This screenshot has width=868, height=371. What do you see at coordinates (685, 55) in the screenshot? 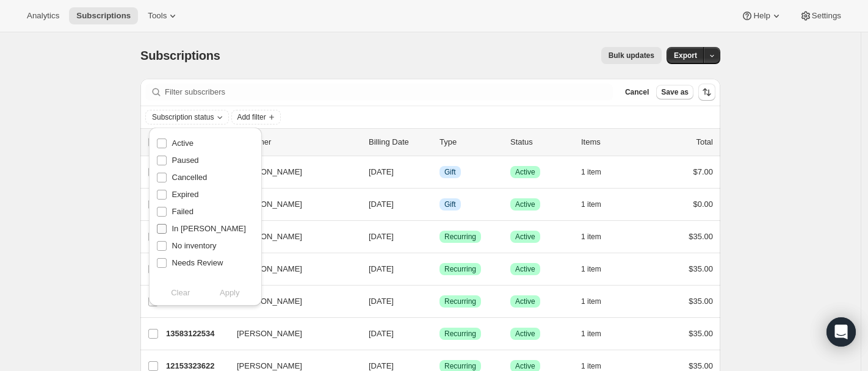
I see `button: Export` at bounding box center [685, 55].